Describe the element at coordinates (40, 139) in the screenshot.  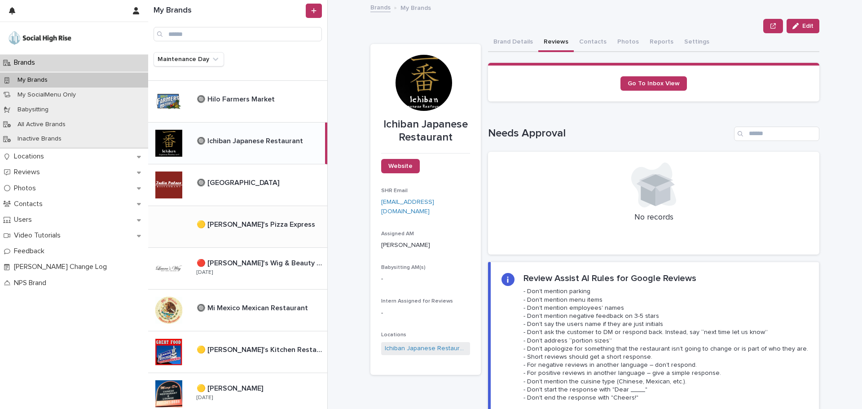
I see `p: Inactive Brands` at that location.